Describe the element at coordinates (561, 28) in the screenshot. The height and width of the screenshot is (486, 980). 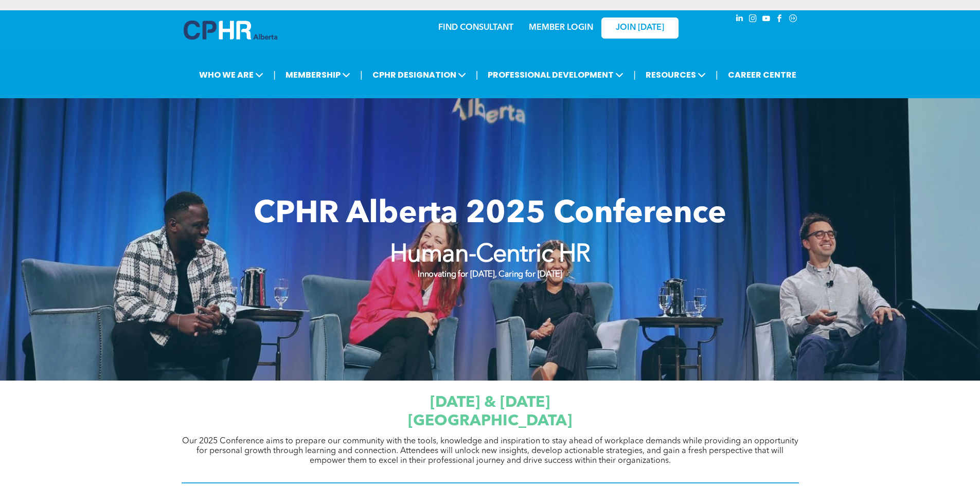
I see `a: MEMBER LOGIN` at that location.